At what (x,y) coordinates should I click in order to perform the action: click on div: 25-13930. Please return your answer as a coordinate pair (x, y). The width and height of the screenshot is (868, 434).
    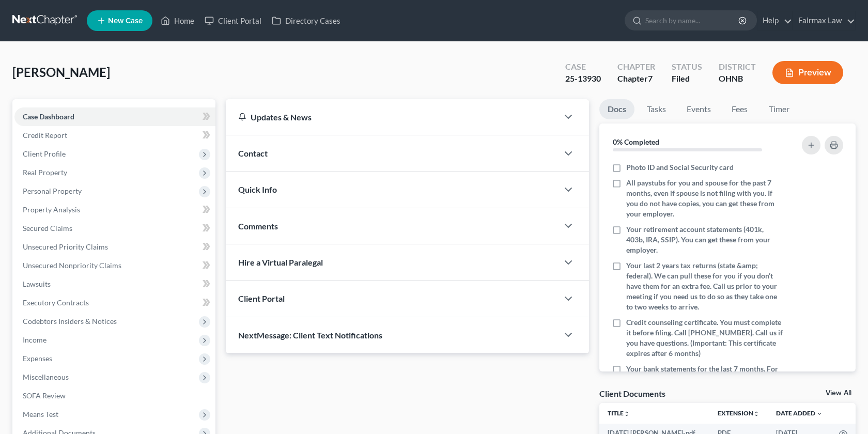
    Looking at the image, I should click on (583, 79).